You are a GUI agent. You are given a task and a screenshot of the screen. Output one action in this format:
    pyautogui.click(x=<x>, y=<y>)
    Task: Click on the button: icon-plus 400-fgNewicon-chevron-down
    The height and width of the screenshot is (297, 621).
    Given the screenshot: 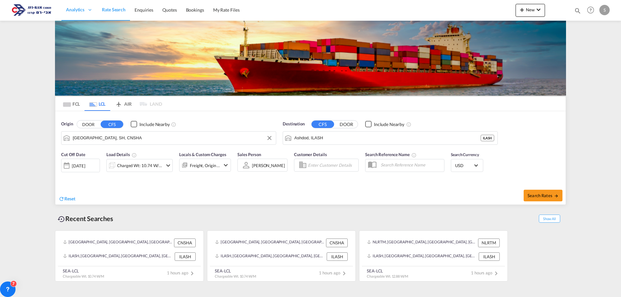 What is the action you would take?
    pyautogui.click(x=530, y=10)
    